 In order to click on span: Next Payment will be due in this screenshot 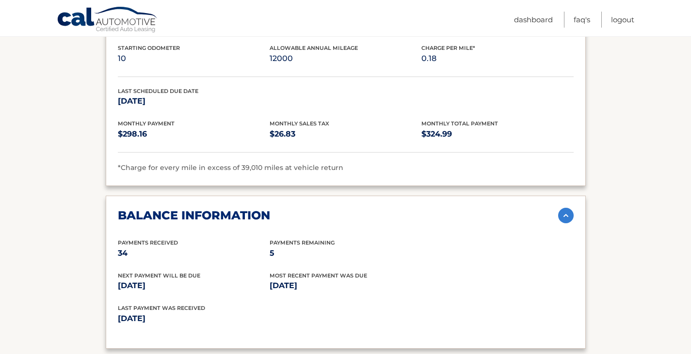, I will do `click(159, 276)`.